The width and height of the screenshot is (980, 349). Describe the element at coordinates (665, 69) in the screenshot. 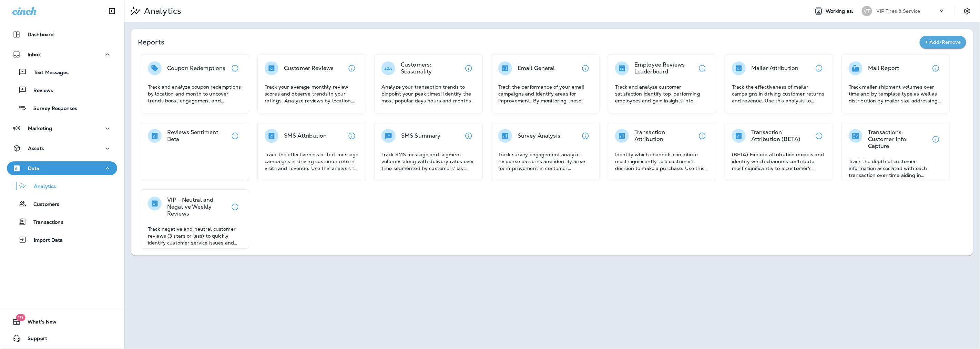

I see `p: Employee Reviews Leaderboard` at that location.